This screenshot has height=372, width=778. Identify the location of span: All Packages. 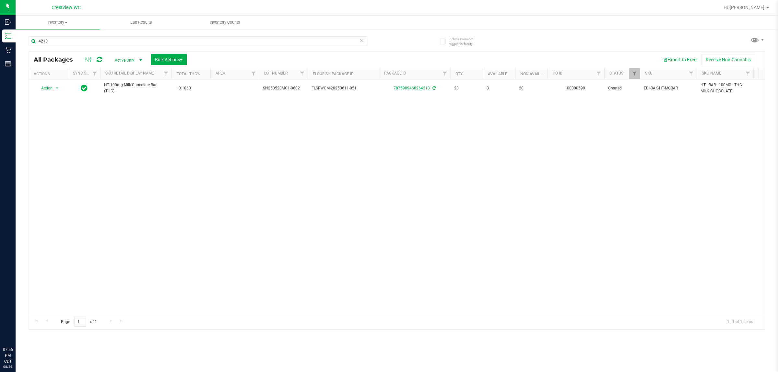
(56, 60).